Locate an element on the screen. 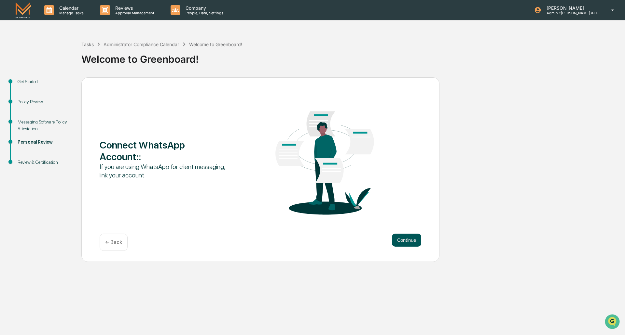  p: Reviews is located at coordinates (134, 8).